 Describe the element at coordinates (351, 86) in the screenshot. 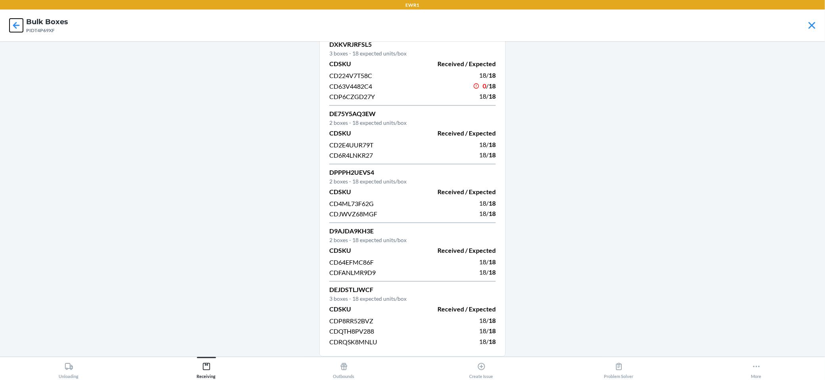

I see `span: CD63V4482C4` at that location.